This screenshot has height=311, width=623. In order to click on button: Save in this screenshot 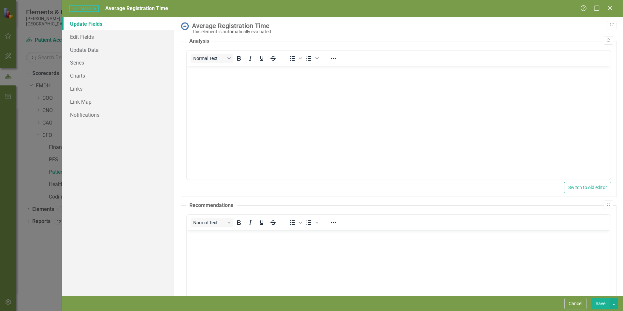, I will do `click(600, 303)`.